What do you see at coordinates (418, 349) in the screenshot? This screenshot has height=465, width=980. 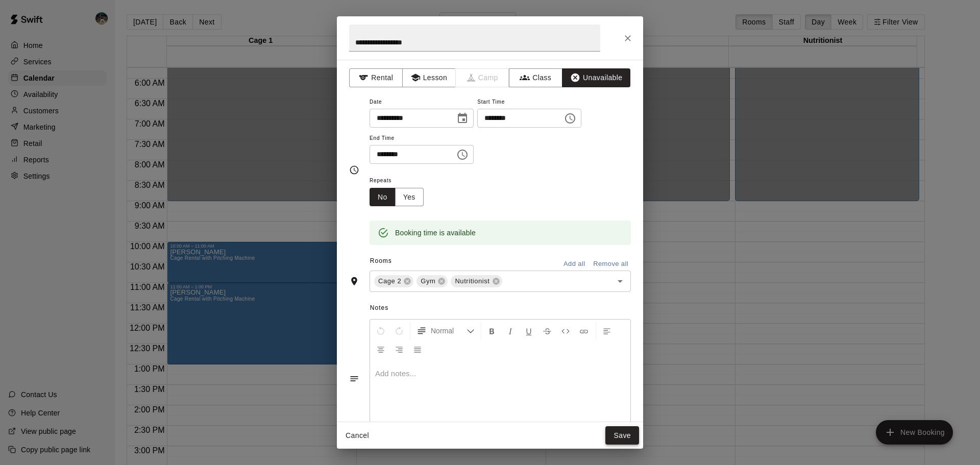 I see `button: Justify Align` at bounding box center [418, 349].